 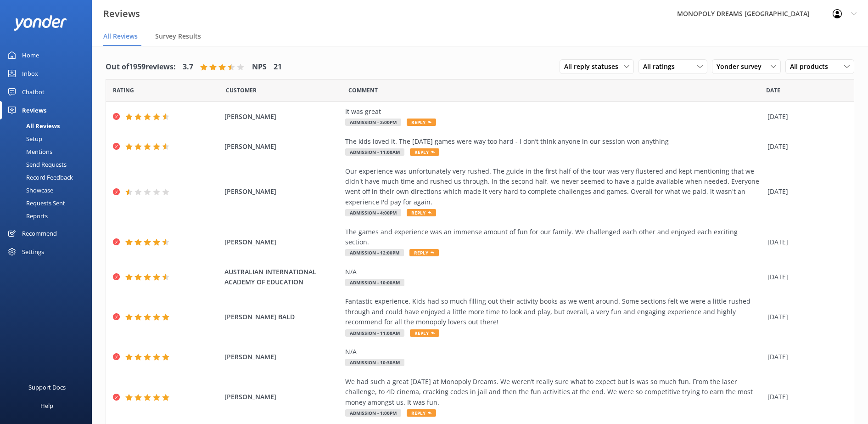 I want to click on div: Showcase, so click(x=30, y=190).